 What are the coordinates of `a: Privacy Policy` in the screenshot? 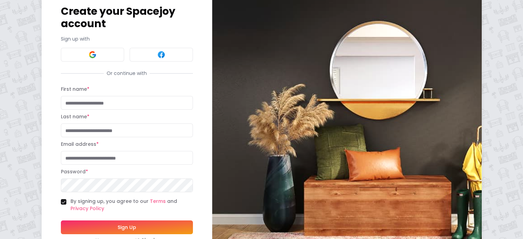 It's located at (87, 208).